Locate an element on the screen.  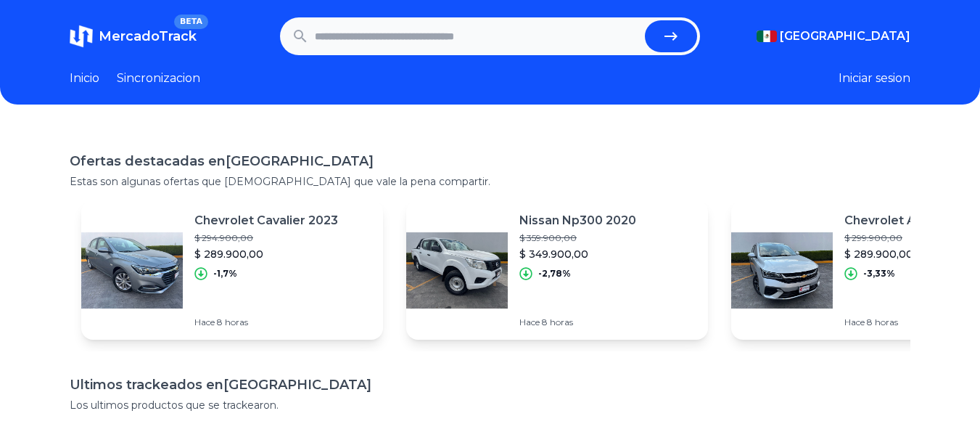
p: Nissan Np300 2020 is located at coordinates (578, 221).